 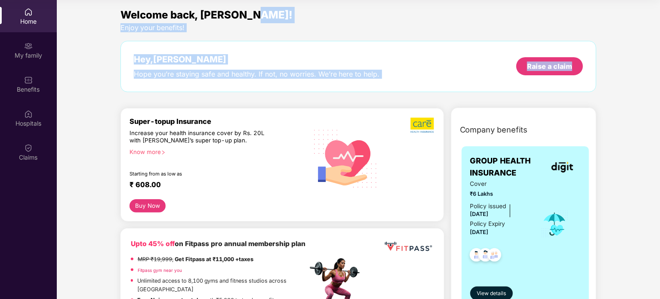 What do you see at coordinates (358, 28) in the screenshot?
I see `div: Enjoy your benefits!` at bounding box center [358, 28].